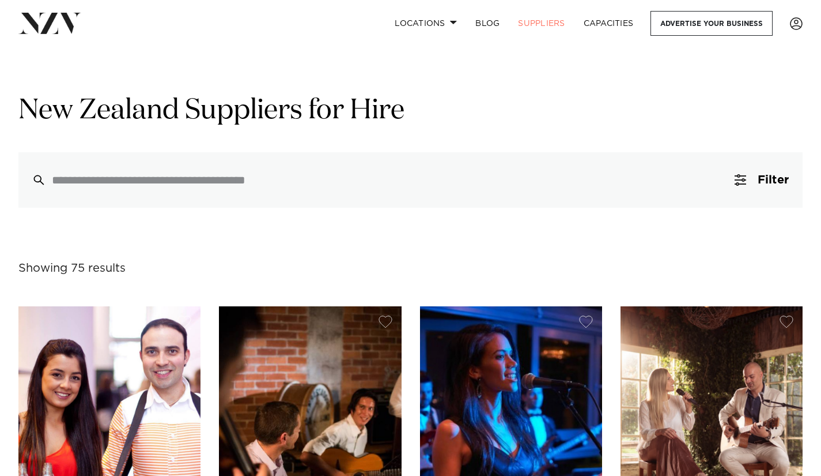 Image resolution: width=821 pixels, height=476 pixels. Describe the element at coordinates (773, 180) in the screenshot. I see `span: Filter` at that location.